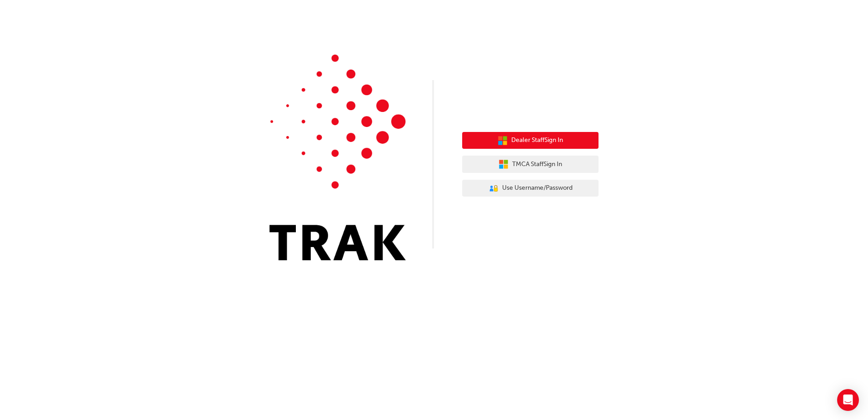 Image resolution: width=868 pixels, height=420 pixels. Describe the element at coordinates (531, 165) in the screenshot. I see `button: TMCA StaffSign In` at that location.